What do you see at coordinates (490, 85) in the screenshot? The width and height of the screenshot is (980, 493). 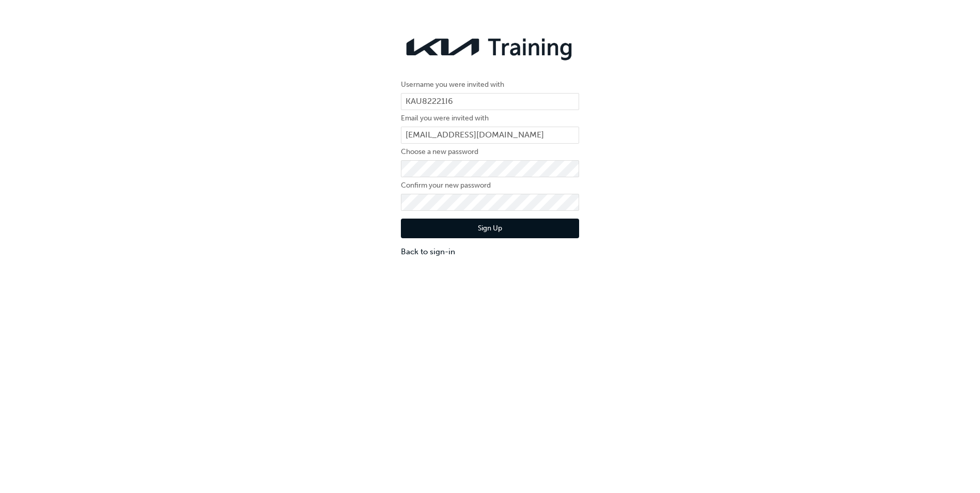 I see `label: Username you were invited with` at bounding box center [490, 85].